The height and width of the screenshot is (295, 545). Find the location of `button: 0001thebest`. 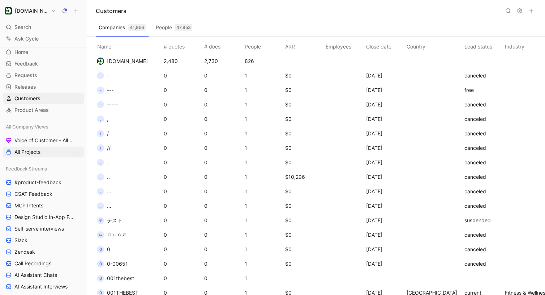

button: 0001thebest is located at coordinates (115, 278).